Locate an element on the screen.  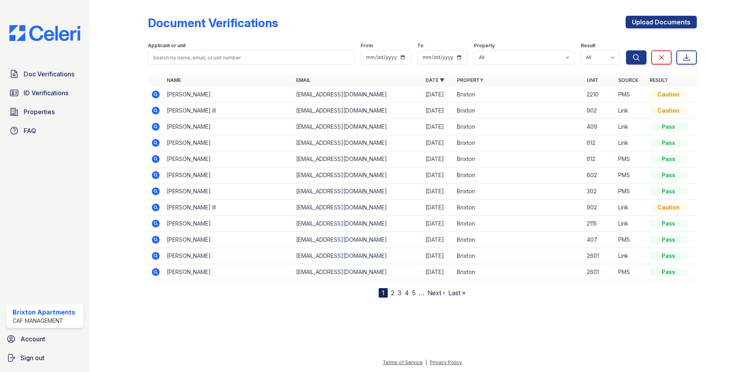
a: 3 is located at coordinates (400, 293).